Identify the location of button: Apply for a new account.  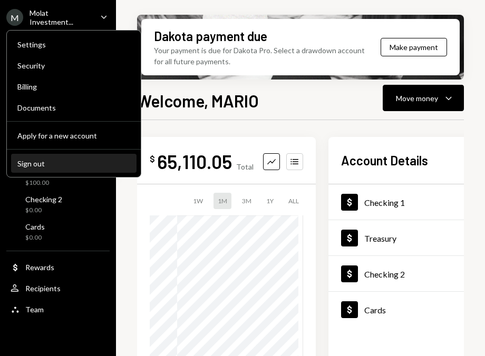
(74, 136).